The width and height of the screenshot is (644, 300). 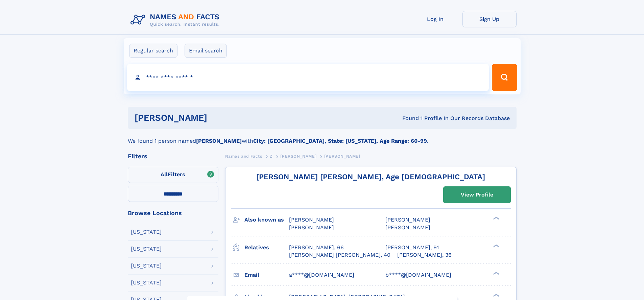 What do you see at coordinates (177, 20) in the screenshot?
I see `img: Logo Names and Facts` at bounding box center [177, 20].